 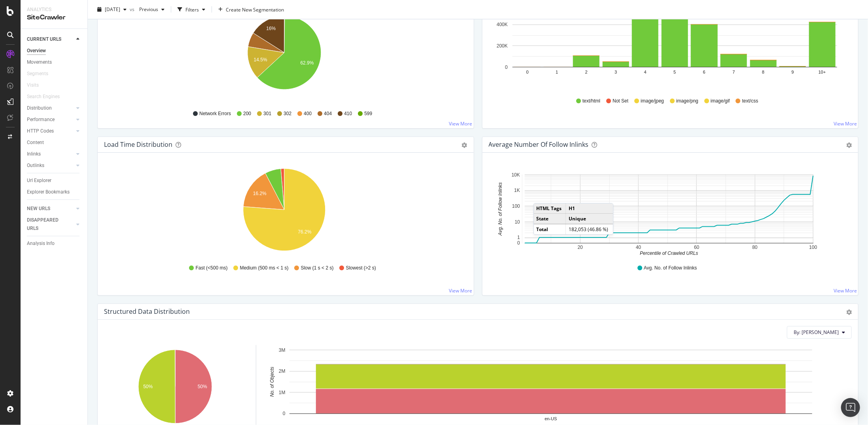 What do you see at coordinates (822, 72) in the screenshot?
I see `text: 10+` at bounding box center [822, 72].